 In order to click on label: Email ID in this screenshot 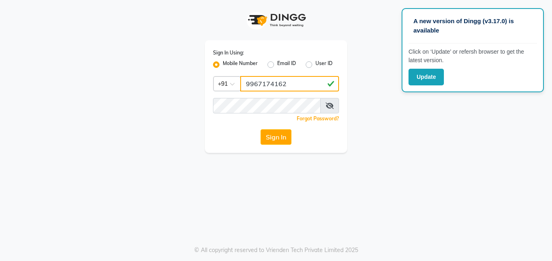, I will do `click(287, 65)`.